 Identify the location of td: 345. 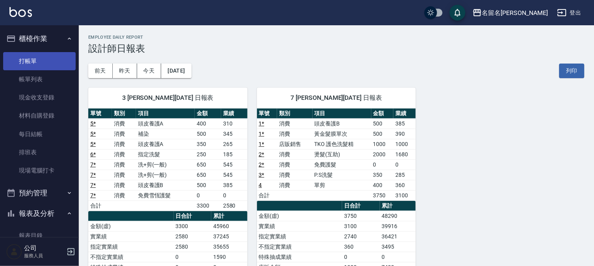
(234, 134).